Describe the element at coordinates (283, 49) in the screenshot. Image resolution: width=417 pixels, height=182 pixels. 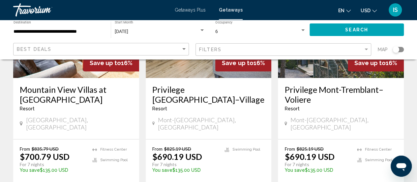
I see `button: Filter` at that location.